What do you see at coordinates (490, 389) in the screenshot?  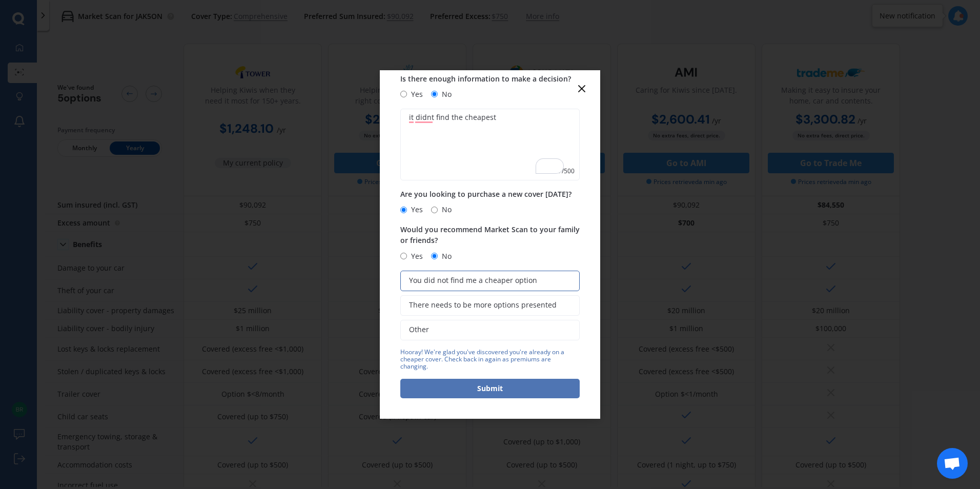 I see `button: Submit` at bounding box center [490, 389].